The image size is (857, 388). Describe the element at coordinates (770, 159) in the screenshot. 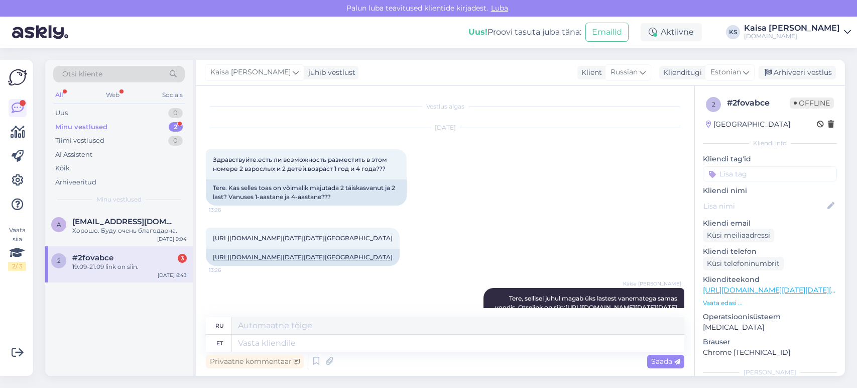

I see `p: Kliendi tag'id` at that location.